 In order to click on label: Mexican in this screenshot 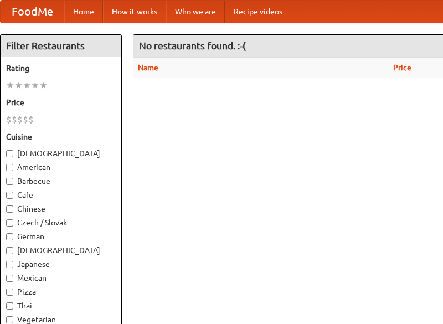, I will do `click(61, 278)`.